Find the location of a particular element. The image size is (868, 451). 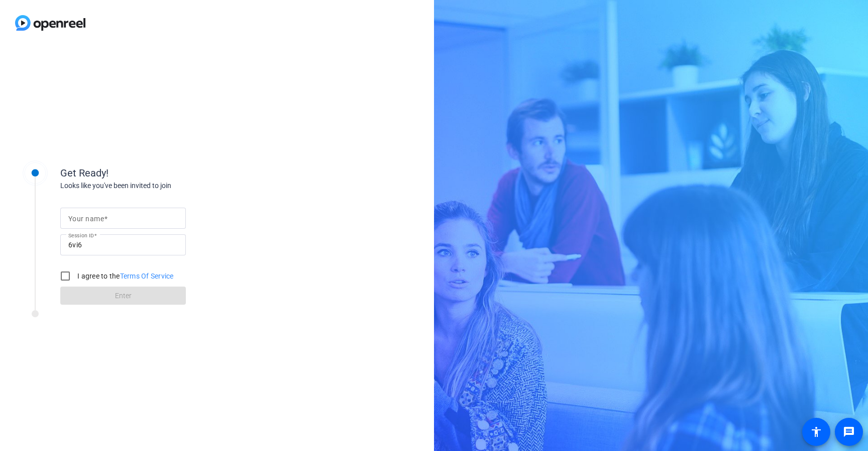

mat-icon: accessibility is located at coordinates (816, 431).